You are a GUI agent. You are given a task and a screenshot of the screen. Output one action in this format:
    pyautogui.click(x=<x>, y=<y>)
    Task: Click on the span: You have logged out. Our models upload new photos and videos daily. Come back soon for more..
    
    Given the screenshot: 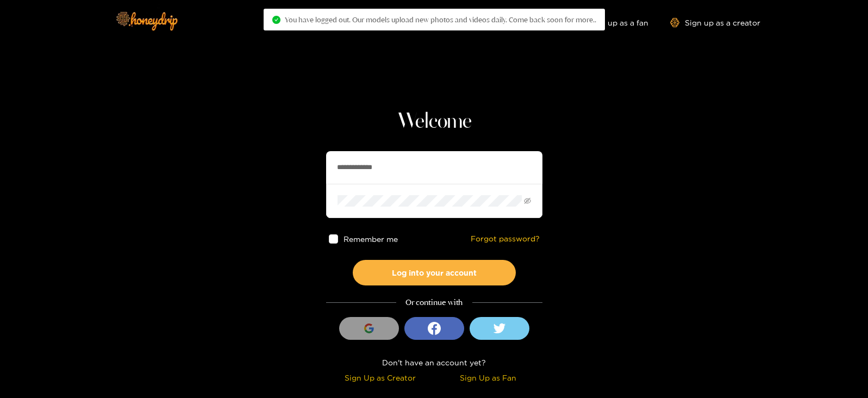 What is the action you would take?
    pyautogui.click(x=441, y=20)
    